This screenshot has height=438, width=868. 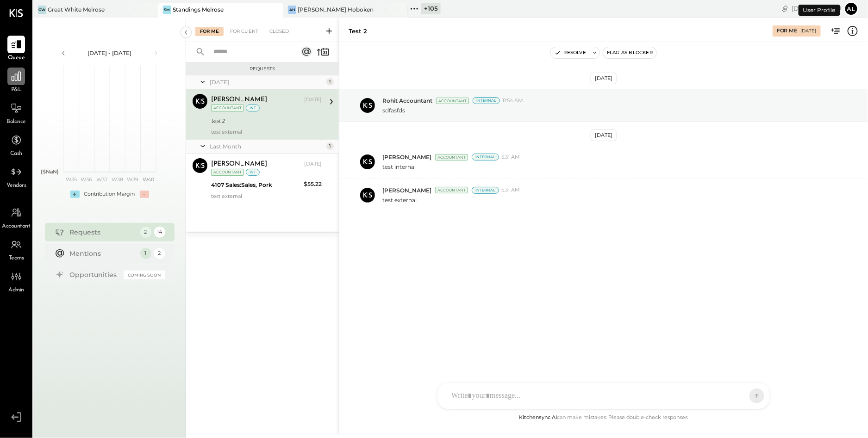 I want to click on div: + 105, so click(x=432, y=8).